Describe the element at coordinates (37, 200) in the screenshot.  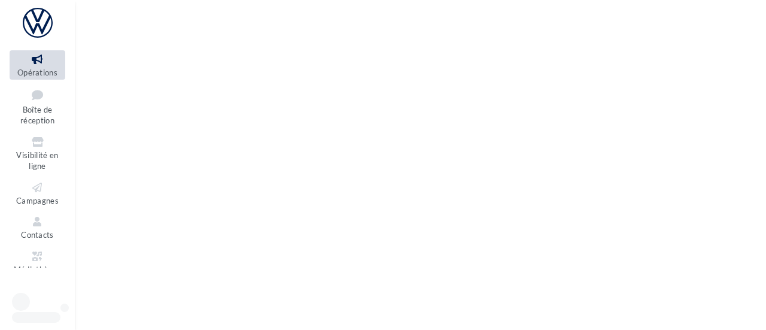
I see `span: Campagnes` at that location.